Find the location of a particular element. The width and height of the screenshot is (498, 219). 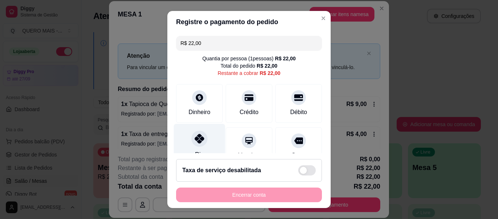

button: Close is located at coordinates (324, 18).